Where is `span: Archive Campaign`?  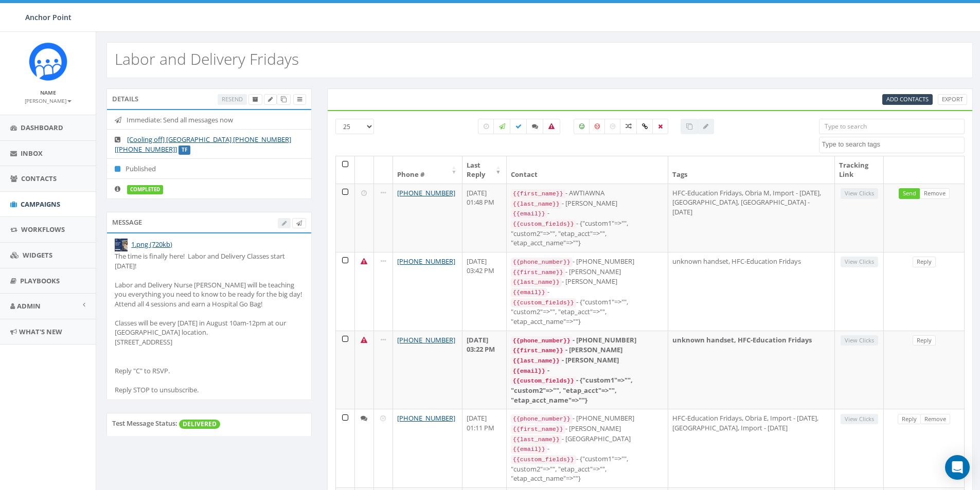 span: Archive Campaign is located at coordinates (255, 99).